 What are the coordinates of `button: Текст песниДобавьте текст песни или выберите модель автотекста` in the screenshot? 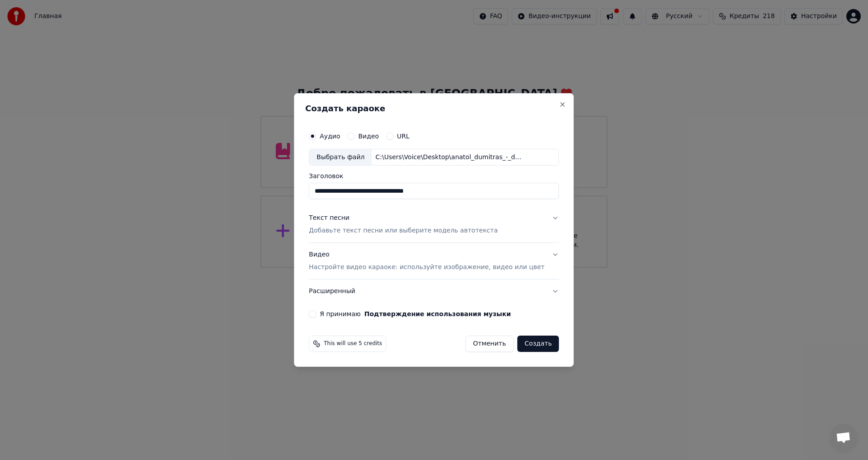 It's located at (434, 224).